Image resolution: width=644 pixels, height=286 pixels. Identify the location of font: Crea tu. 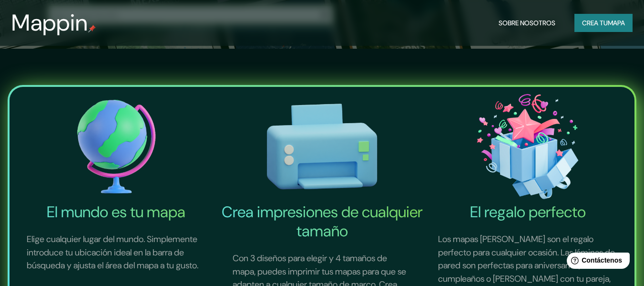
(595, 23).